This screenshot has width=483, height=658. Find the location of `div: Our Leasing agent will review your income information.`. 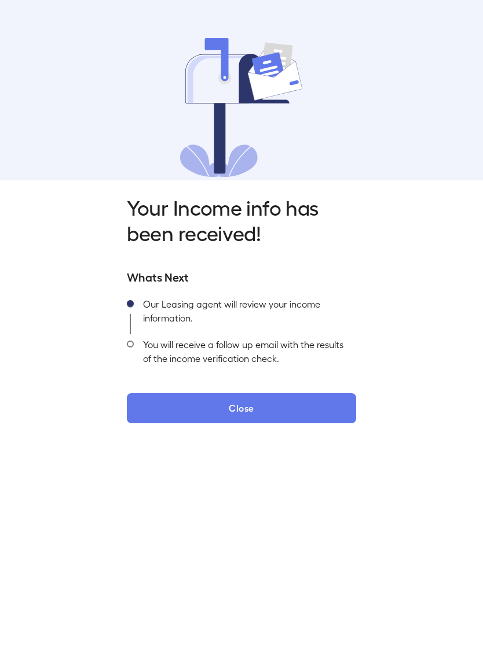

div: Our Leasing agent will review your income information. is located at coordinates (245, 314).